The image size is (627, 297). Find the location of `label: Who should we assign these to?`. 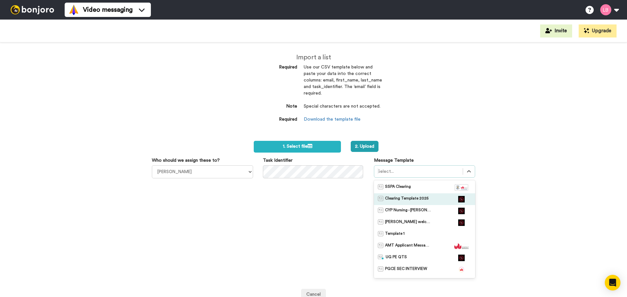

label: Who should we assign these to? is located at coordinates (186, 161).